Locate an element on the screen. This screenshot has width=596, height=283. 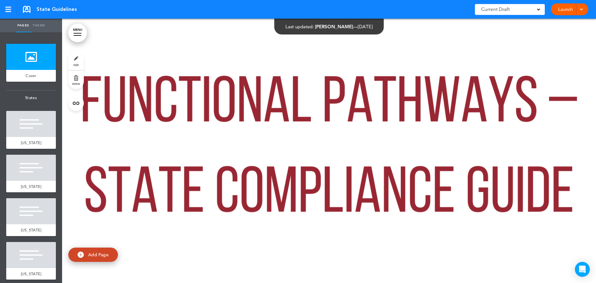
span: Add Page is located at coordinates (98, 255).